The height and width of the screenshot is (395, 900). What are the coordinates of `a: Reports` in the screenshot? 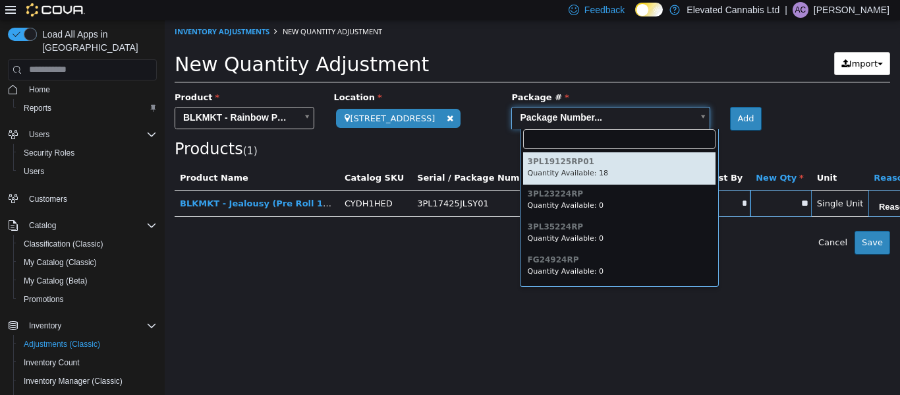 It's located at (38, 108).